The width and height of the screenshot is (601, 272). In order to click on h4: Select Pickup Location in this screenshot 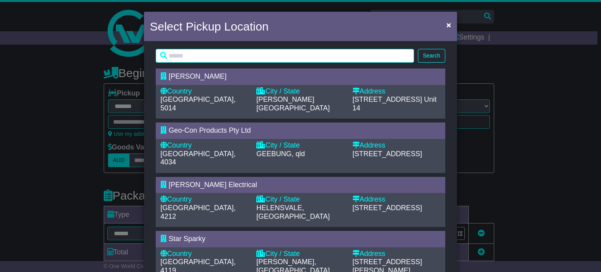, I will do `click(209, 26)`.